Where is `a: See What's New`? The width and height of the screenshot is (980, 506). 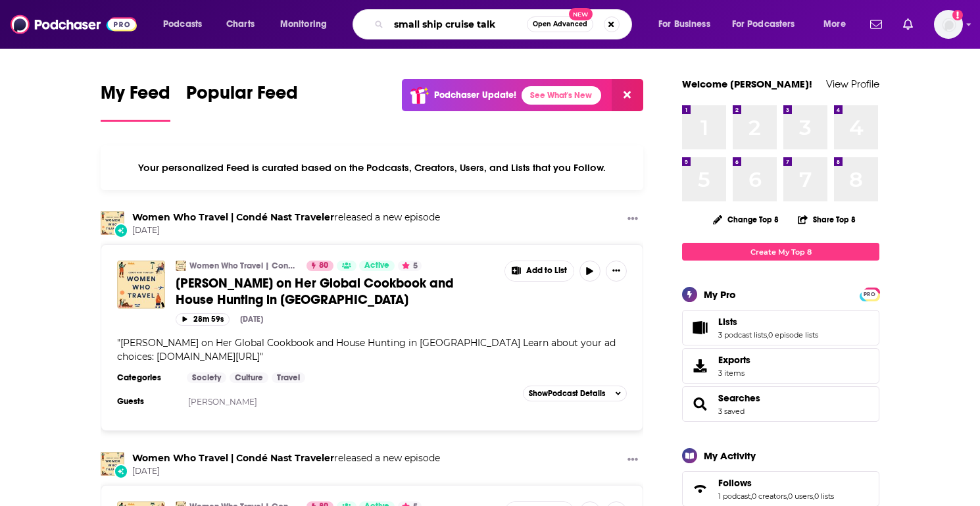
a: See What's New is located at coordinates (562, 96).